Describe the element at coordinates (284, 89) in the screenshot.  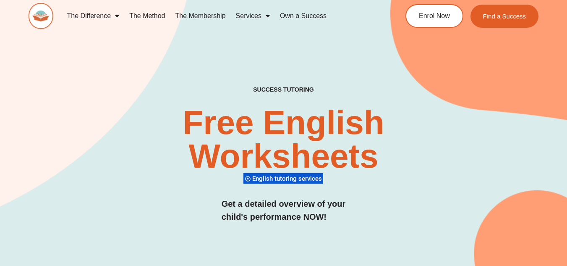
I see `h4: SUCCESS TUTORING​` at that location.